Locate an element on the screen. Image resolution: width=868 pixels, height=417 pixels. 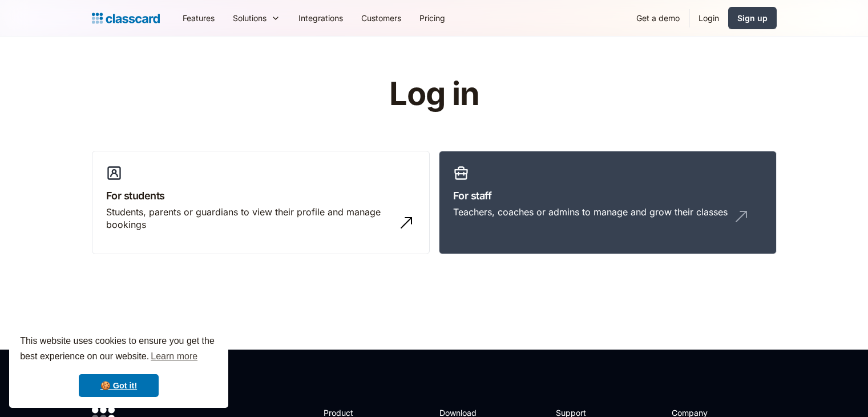
a: dismiss cookie message is located at coordinates (119, 385).